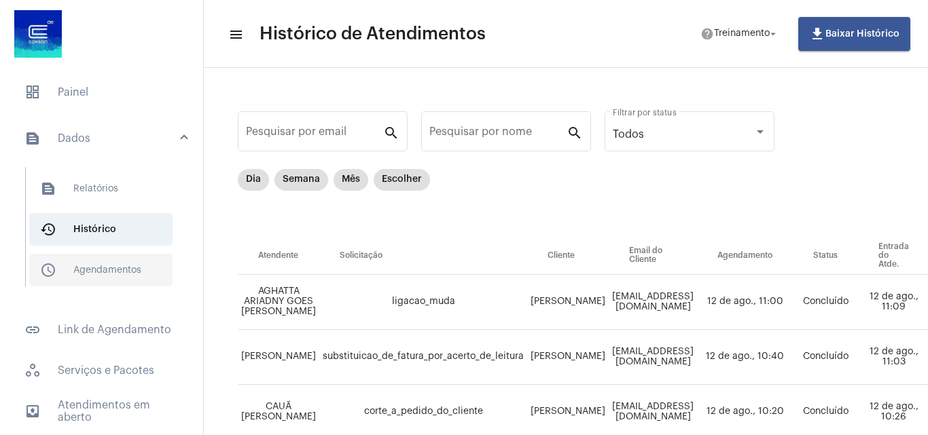  What do you see at coordinates (100, 189) in the screenshot?
I see `span: Relatórios` at bounding box center [100, 189].